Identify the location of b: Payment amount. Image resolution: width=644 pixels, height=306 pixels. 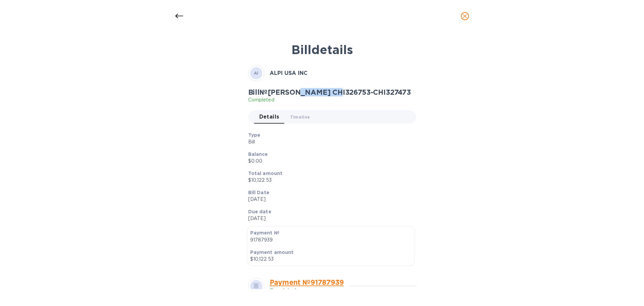
(272, 252).